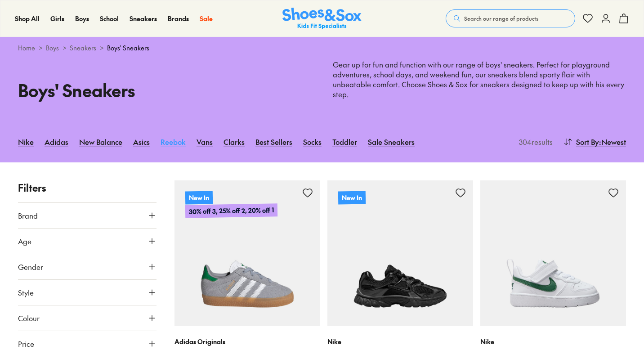 This screenshot has width=644, height=350. Describe the element at coordinates (345, 142) in the screenshot. I see `a: Toddler` at that location.